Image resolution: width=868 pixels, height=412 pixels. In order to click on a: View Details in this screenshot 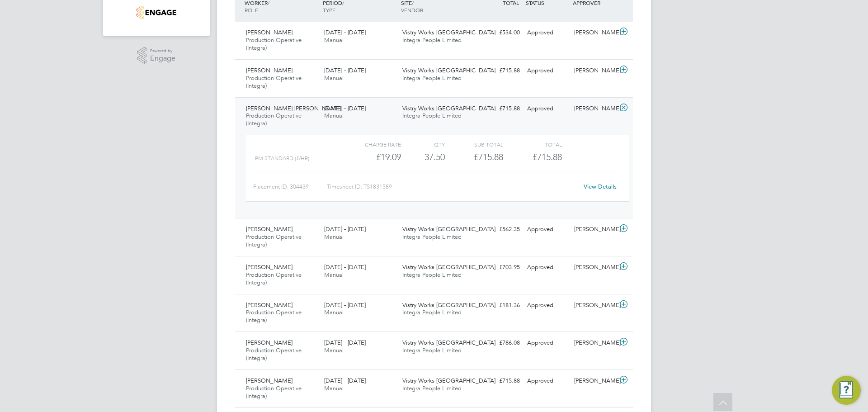, I will do `click(600, 186)`.